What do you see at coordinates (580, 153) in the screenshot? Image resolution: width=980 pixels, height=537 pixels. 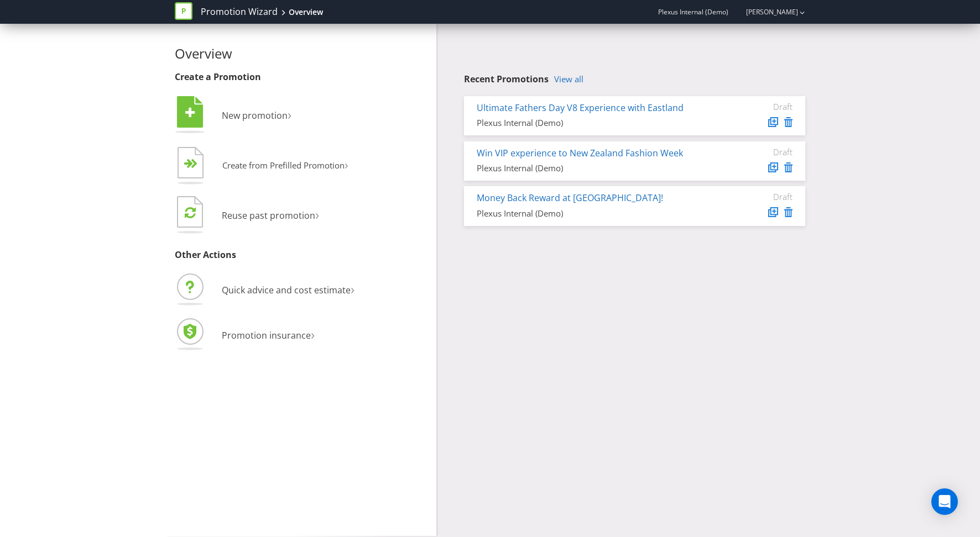 I see `a: Win VIP experience to New Zealand Fashion Week` at bounding box center [580, 153].